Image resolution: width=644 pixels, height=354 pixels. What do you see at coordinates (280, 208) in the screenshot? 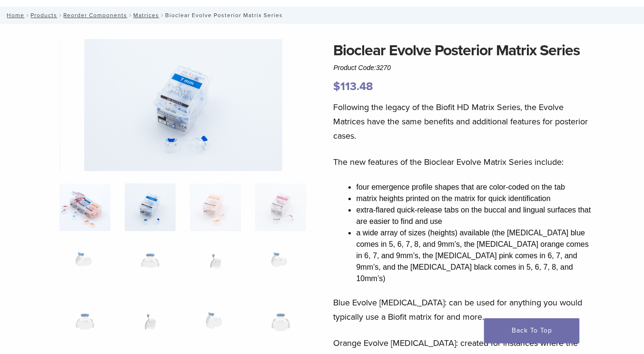
I see `img: Bioclear Evolve Posterior Matrix Series - Image 4` at bounding box center [280, 208].